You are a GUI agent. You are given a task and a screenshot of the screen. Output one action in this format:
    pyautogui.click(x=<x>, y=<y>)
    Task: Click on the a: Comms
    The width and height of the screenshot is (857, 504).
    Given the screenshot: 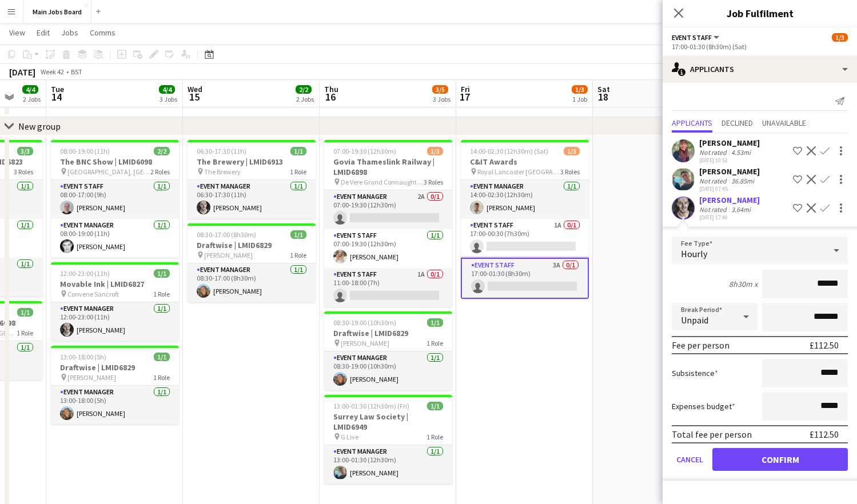 What is the action you would take?
    pyautogui.click(x=102, y=32)
    